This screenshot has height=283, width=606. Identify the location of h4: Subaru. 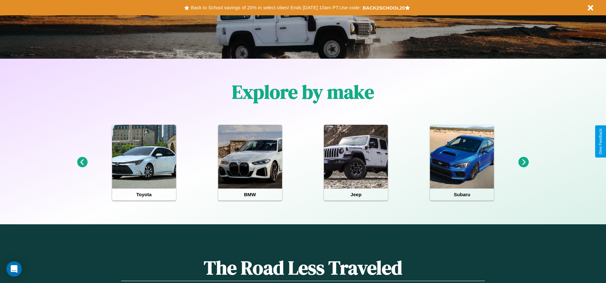
(462, 194).